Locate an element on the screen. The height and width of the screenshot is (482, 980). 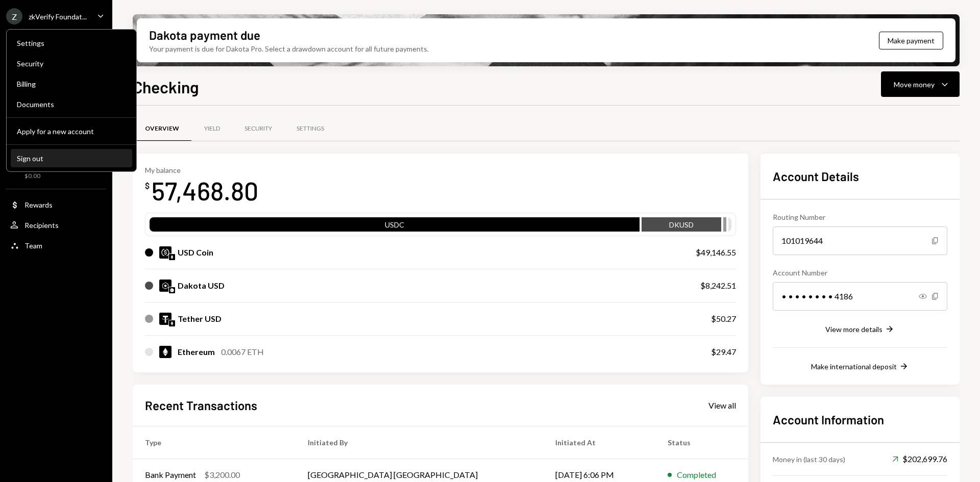
div: Tether USD is located at coordinates (200, 319).